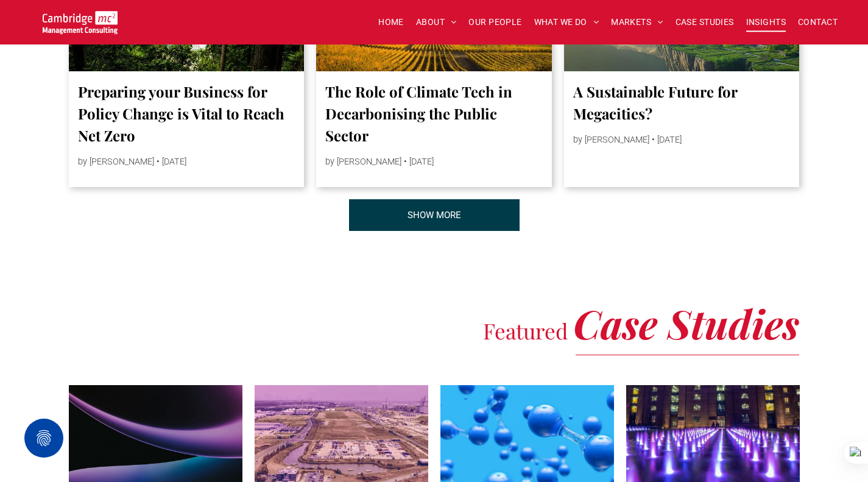  Describe the element at coordinates (391, 22) in the screenshot. I see `a: HOME` at that location.